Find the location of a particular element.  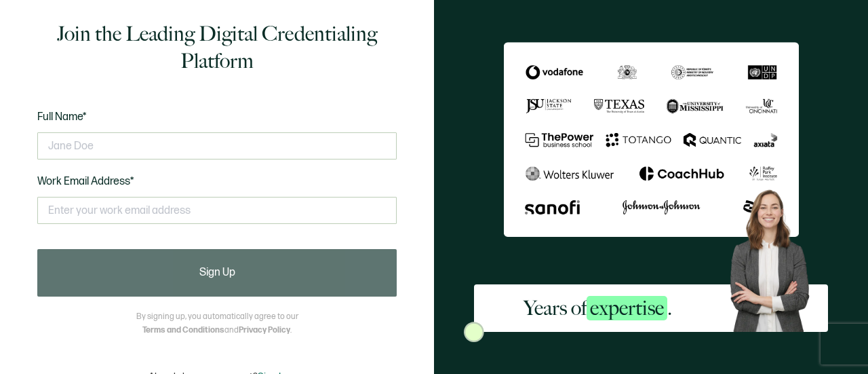

a: Terms and Conditions is located at coordinates (183, 329).